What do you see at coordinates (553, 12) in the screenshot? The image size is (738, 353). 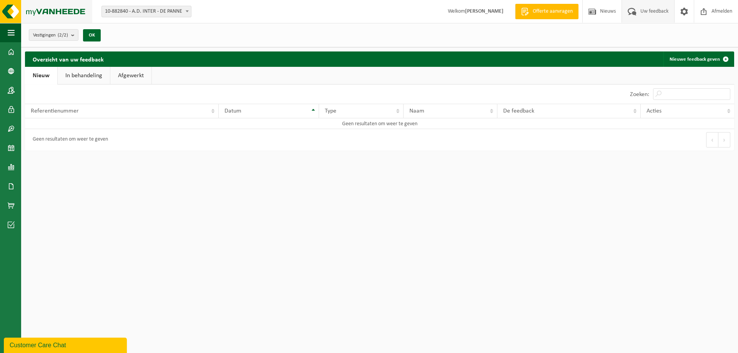 I see `span: Offerte aanvragen` at bounding box center [553, 12].